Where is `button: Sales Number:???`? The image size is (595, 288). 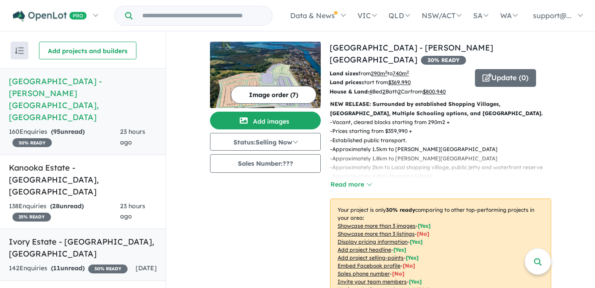 button: Sales Number:??? is located at coordinates (266, 164).